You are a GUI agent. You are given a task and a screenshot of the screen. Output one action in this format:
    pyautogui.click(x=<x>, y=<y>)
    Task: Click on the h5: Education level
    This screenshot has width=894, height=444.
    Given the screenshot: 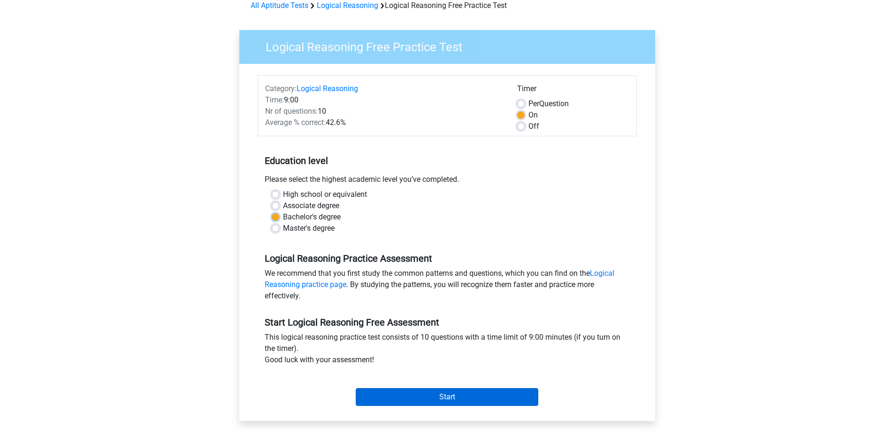 What is the action you would take?
    pyautogui.click(x=447, y=161)
    